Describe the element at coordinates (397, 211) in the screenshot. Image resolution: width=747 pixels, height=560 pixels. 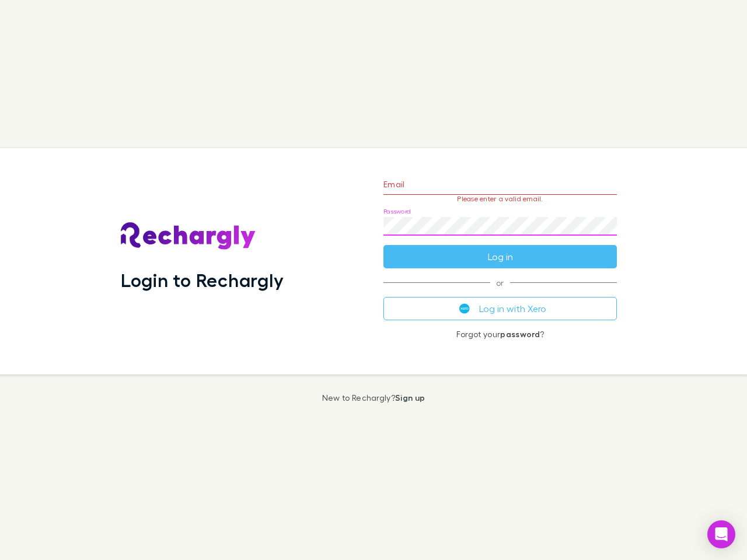
I see `label: Password` at that location.